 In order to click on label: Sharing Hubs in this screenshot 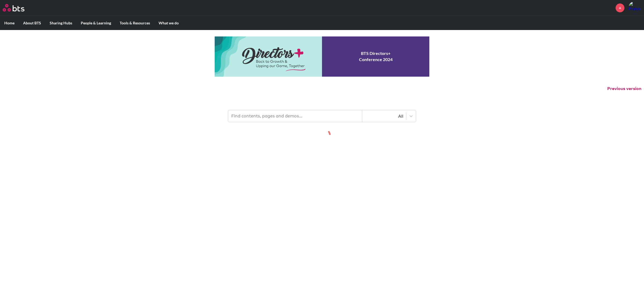, I will do `click(61, 23)`.